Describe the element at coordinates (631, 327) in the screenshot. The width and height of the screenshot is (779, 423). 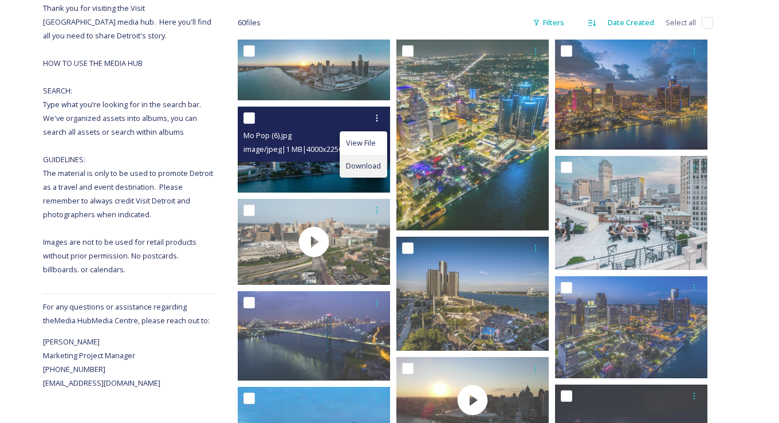
I see `img: Hart_Plaza_at_Night_with_Skyline_Lit_Vito_Palmisano.jpeg` at that location.